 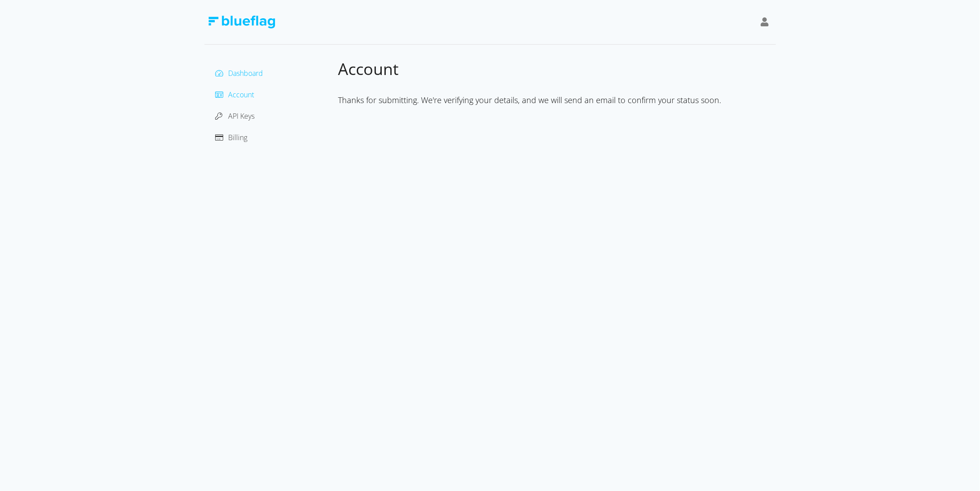 What do you see at coordinates (235, 95) in the screenshot?
I see `a: Account` at bounding box center [235, 95].